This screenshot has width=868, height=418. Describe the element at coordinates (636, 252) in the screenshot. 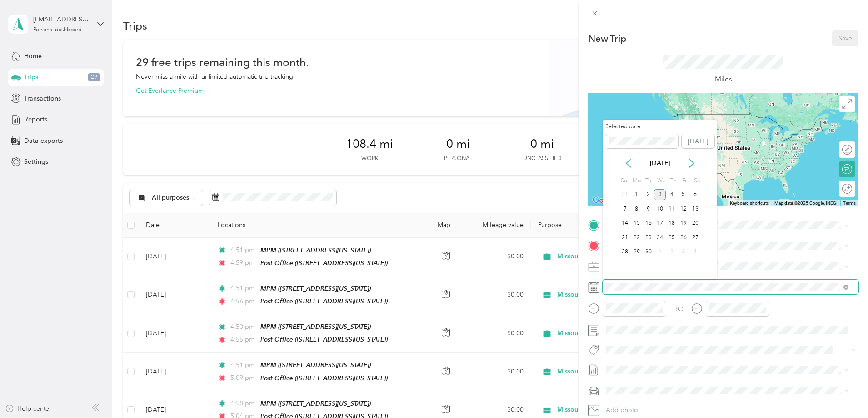

I see `div: 29` at that location.